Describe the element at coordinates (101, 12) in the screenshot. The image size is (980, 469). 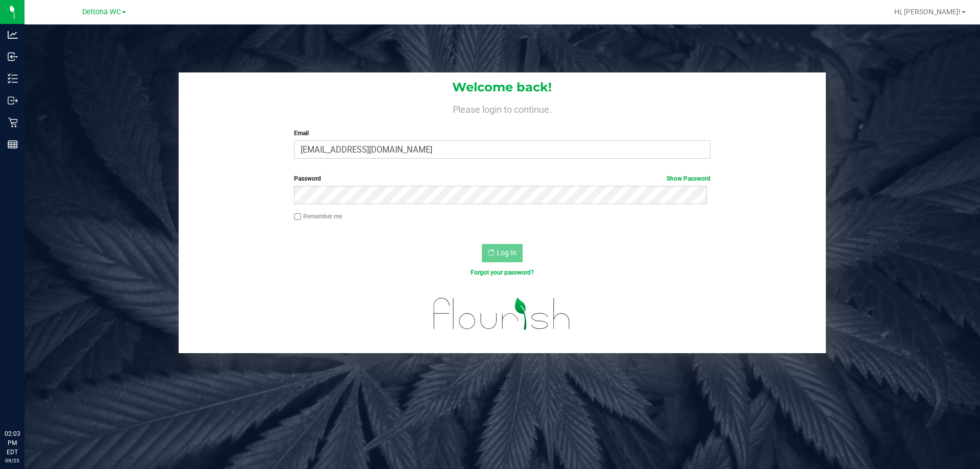
I see `span: Deltona WC` at that location.